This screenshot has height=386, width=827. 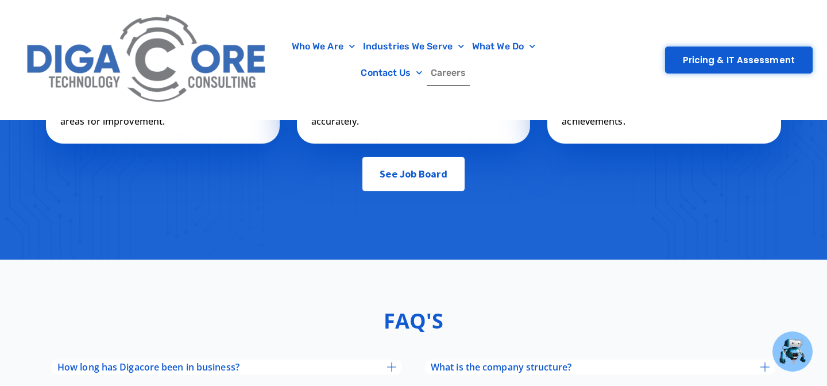 I want to click on span: See Job Board, so click(x=413, y=174).